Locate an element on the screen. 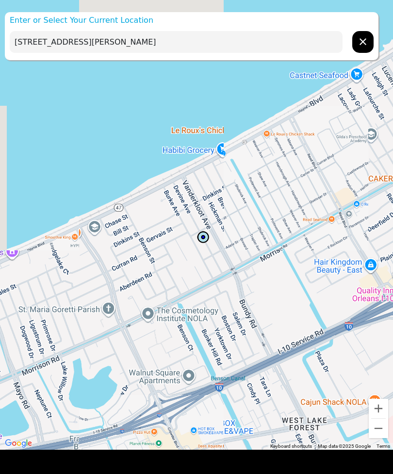 The width and height of the screenshot is (393, 474). a: Open this area in Google Maps (opens a new window) is located at coordinates (18, 443).